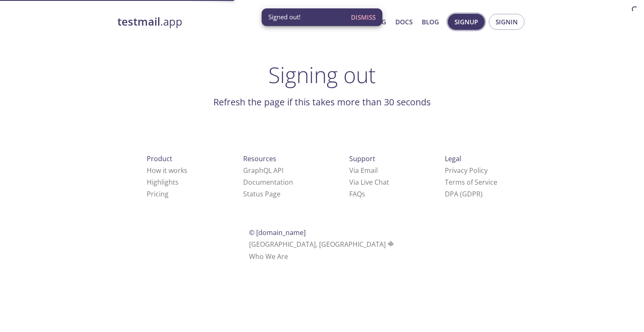 Image resolution: width=644 pixels, height=332 pixels. What do you see at coordinates (159, 159) in the screenshot?
I see `span: Product` at bounding box center [159, 159].